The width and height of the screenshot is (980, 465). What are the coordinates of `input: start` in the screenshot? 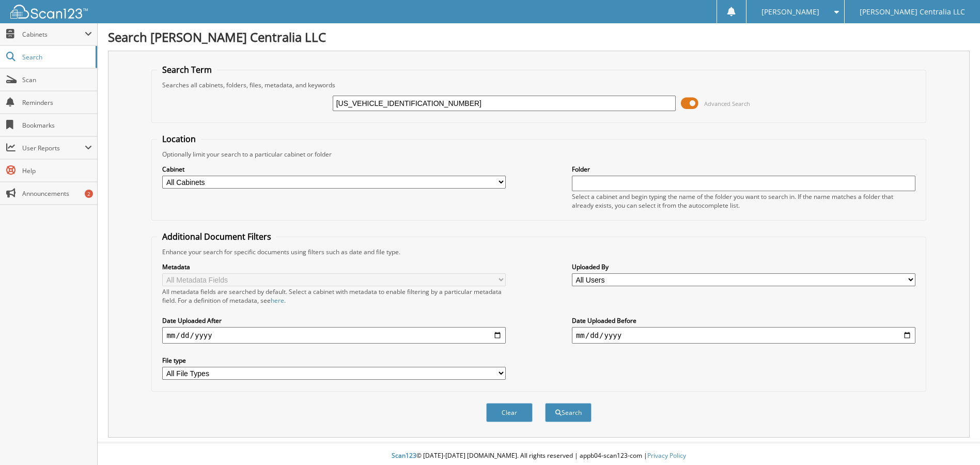 It's located at (334, 336).